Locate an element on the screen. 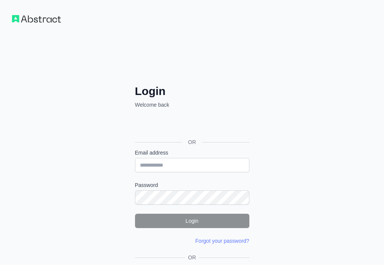 The width and height of the screenshot is (384, 265). button: Login is located at coordinates (192, 220).